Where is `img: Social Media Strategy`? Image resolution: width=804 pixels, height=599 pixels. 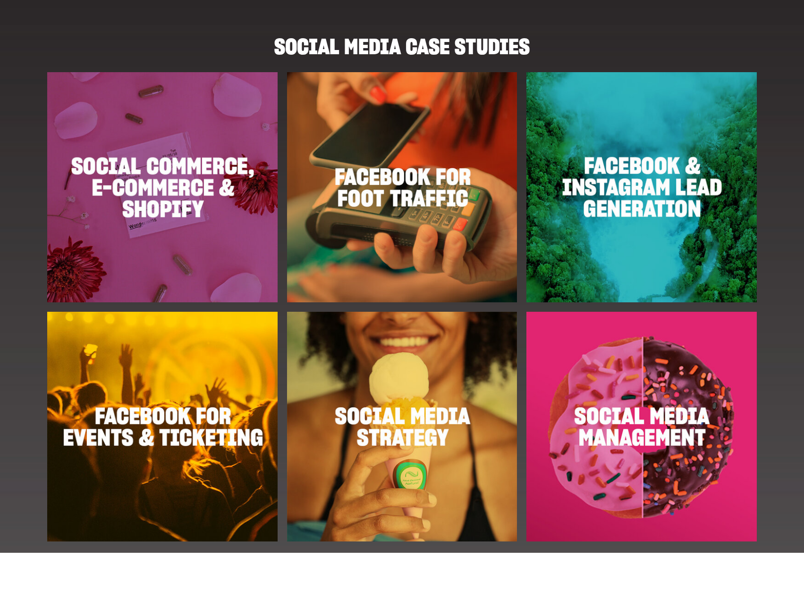
img: Social Media Strategy is located at coordinates (402, 427).